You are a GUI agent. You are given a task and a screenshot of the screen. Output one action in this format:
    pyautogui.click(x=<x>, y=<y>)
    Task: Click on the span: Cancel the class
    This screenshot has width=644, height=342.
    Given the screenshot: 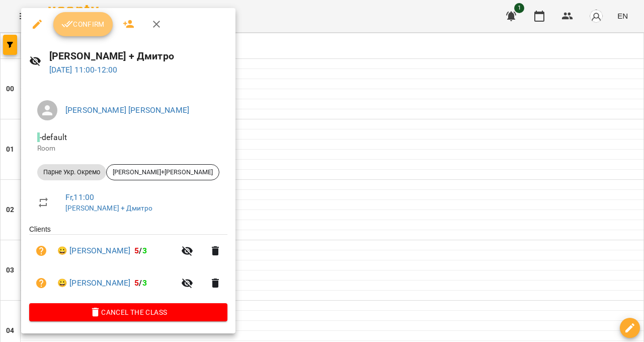 What is the action you would take?
    pyautogui.click(x=128, y=312)
    